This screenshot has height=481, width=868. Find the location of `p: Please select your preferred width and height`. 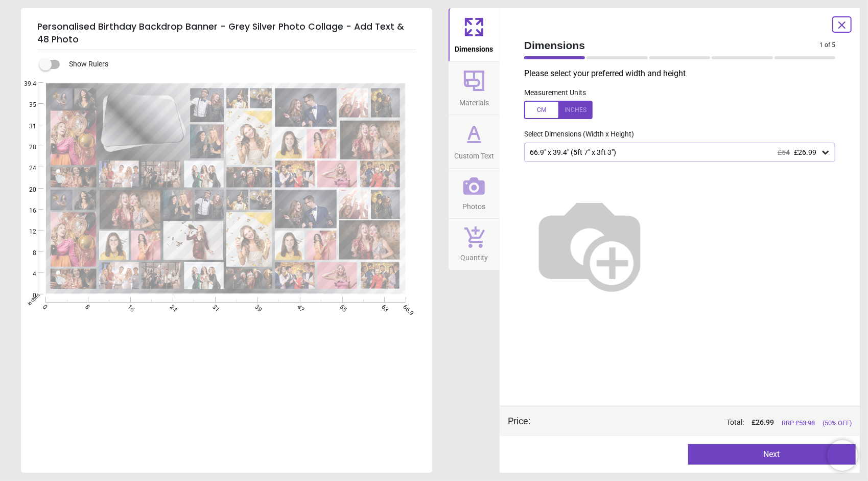

p: Please select your preferred width and height is located at coordinates (684, 74).